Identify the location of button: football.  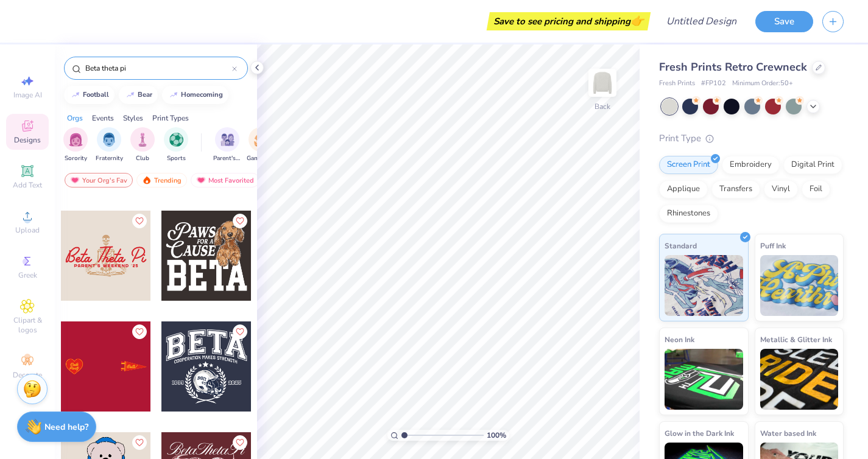
(89, 95).